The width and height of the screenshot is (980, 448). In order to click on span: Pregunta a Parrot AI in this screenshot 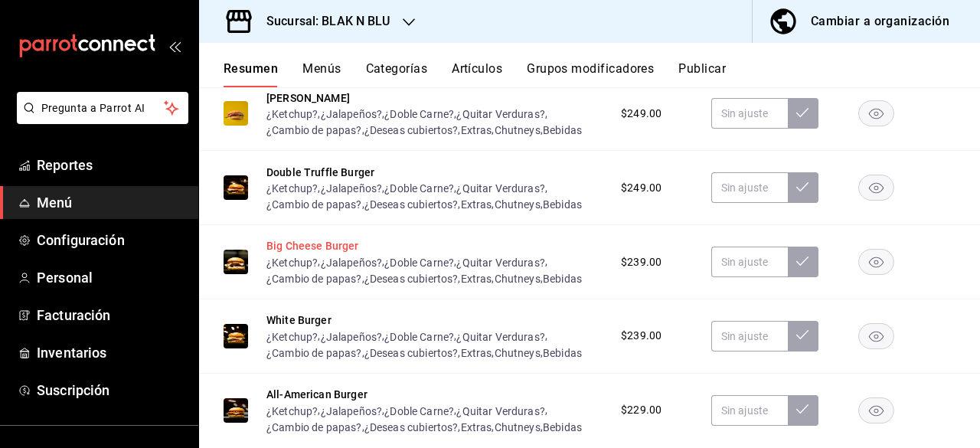, I will do `click(103, 108)`.